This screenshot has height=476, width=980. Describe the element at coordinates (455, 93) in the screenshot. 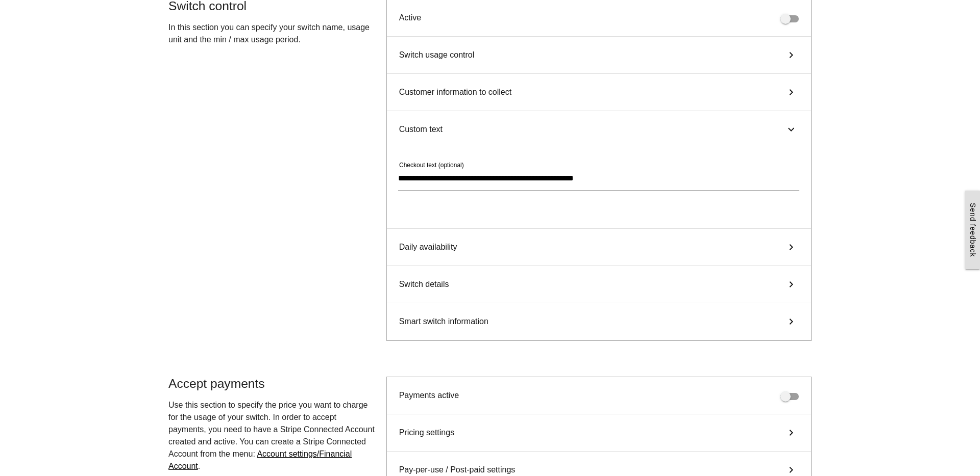

I see `span: Customer information to collect` at that location.